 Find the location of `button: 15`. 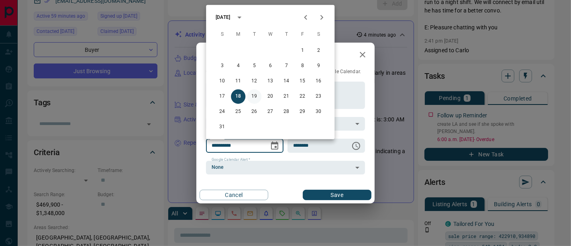

button: 15 is located at coordinates (302, 81).